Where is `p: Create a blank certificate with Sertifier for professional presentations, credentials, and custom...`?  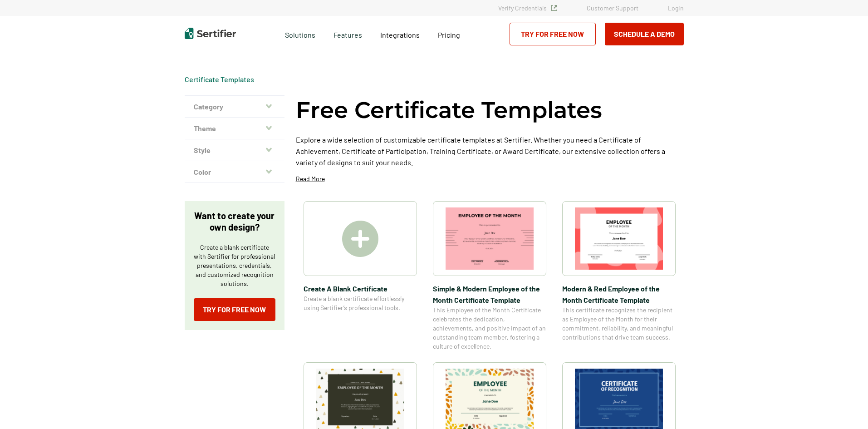 p: Create a blank certificate with Sertifier for professional presentations, credentials, and custom... is located at coordinates (235, 266).